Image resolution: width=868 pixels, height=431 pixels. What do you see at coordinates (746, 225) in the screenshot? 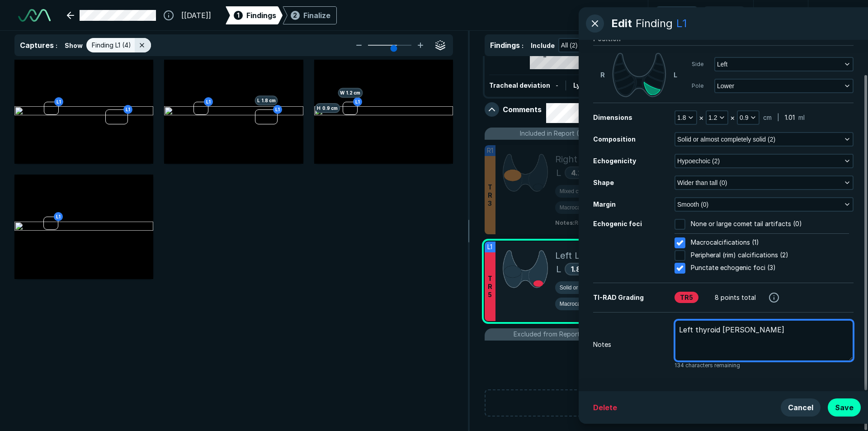
I see `span: None or large comet tail artifacts (0)` at bounding box center [746, 225].